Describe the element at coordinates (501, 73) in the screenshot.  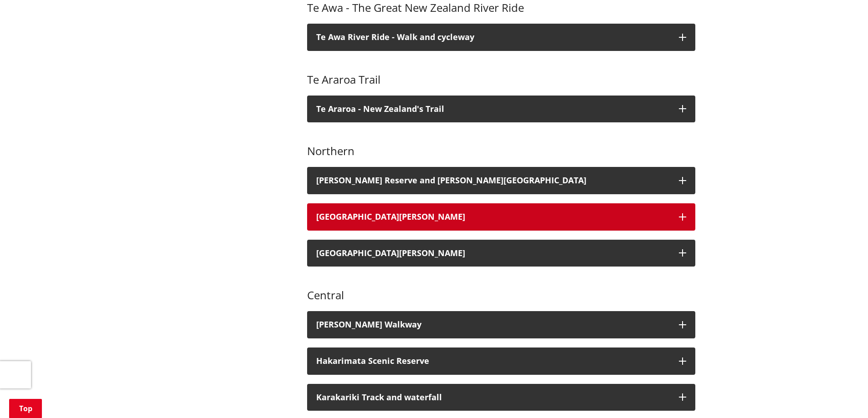
I see `h3: Te Araroa Trail` at that location.